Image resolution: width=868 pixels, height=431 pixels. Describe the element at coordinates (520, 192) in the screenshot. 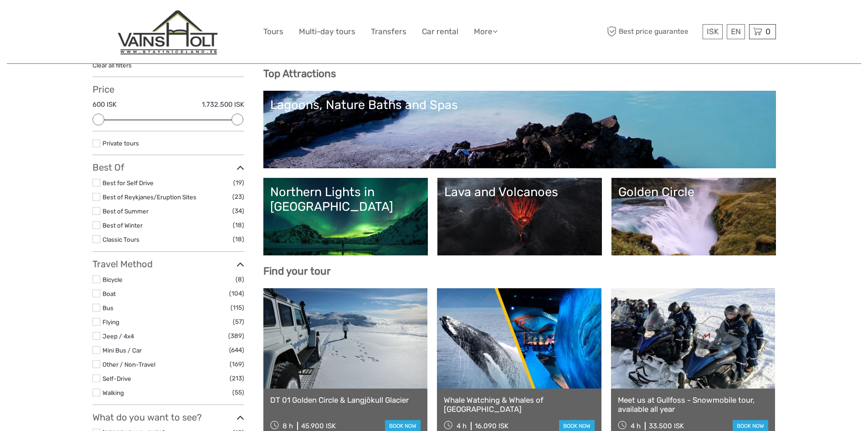

I see `div: Lava and Volcanoes` at that location.